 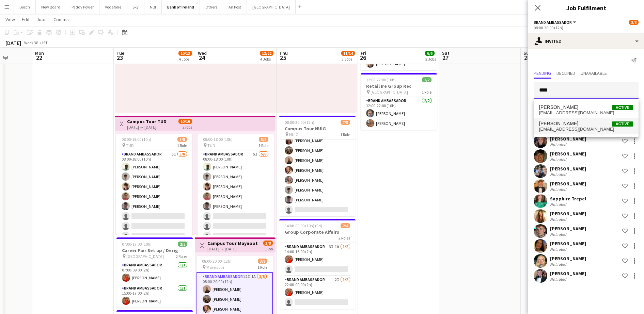 I want to click on span: 2 Roles, so click(x=181, y=256).